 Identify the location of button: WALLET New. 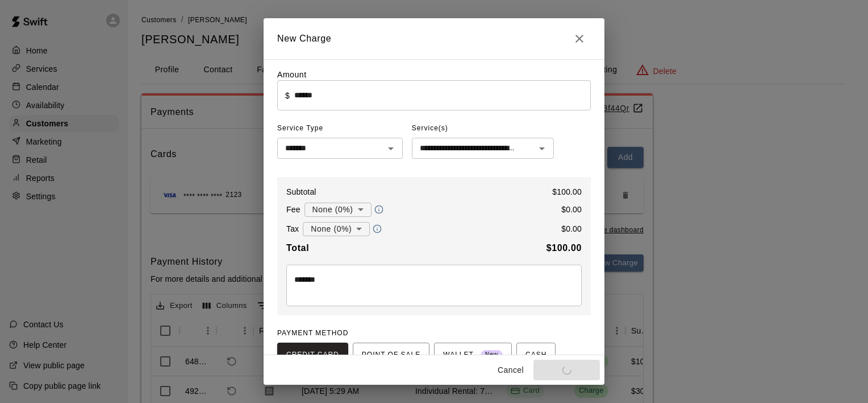
(473, 355).